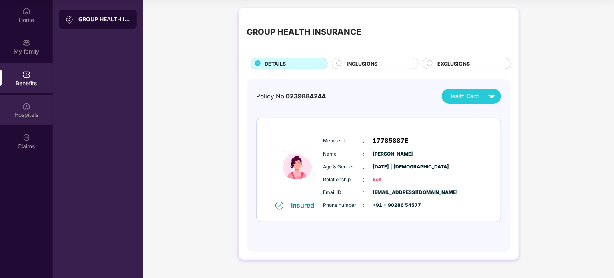  What do you see at coordinates (344, 167) in the screenshot?
I see `span: Age & Gender` at bounding box center [344, 167].